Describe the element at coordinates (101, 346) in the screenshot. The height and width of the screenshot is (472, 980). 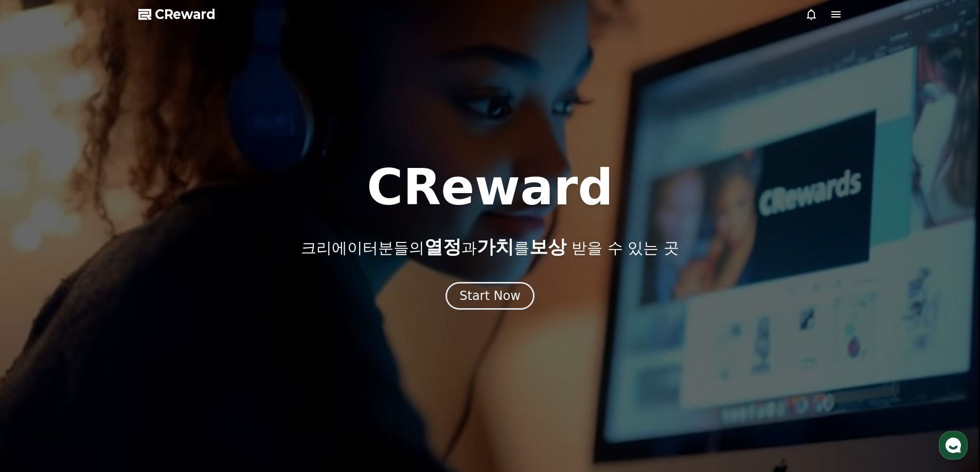
I see `span: 대화` at that location.